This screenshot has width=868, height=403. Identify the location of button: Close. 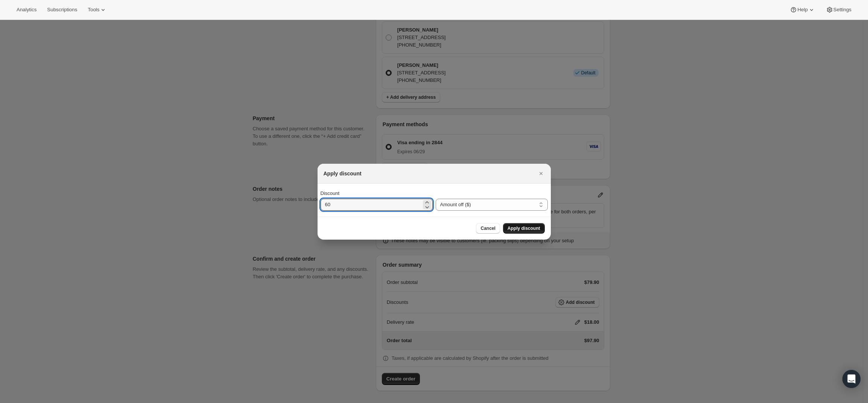
(541, 174).